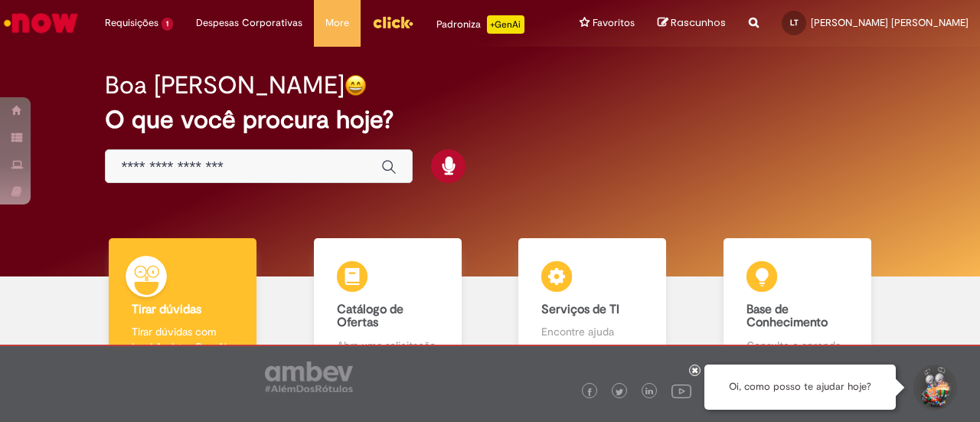 The image size is (980, 422). Describe the element at coordinates (593, 304) in the screenshot. I see `a: Serviços de TI Encontre ajuda` at that location.